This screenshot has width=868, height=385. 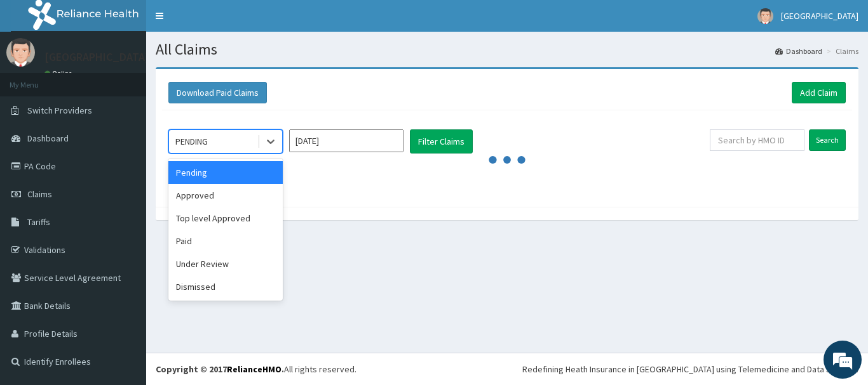 I want to click on div: Approved, so click(x=225, y=195).